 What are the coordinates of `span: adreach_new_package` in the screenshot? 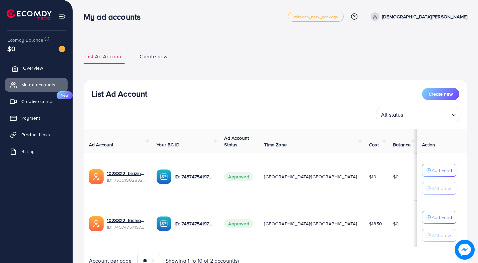 It's located at (316, 17).